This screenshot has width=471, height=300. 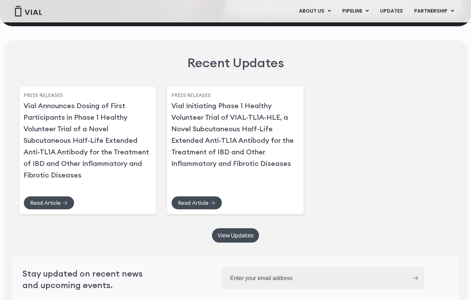 I want to click on a: PIPELINEMenu Toggle, so click(x=355, y=11).